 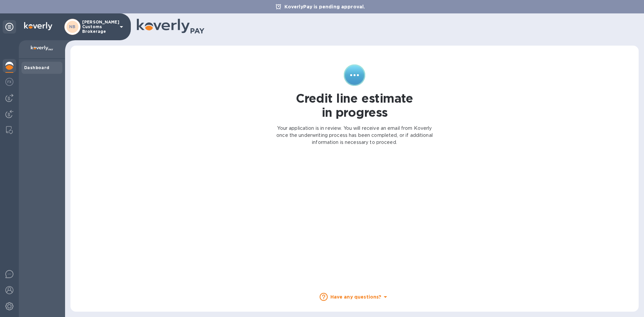 What do you see at coordinates (354, 105) in the screenshot?
I see `h1: Credit line estimate in progress` at bounding box center [354, 105].